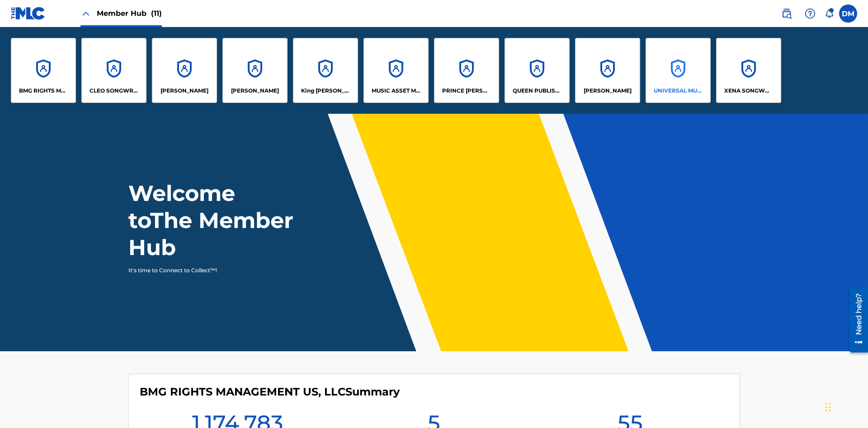 The height and width of the screenshot is (428, 868). I want to click on div: Notifications, so click(830, 14).